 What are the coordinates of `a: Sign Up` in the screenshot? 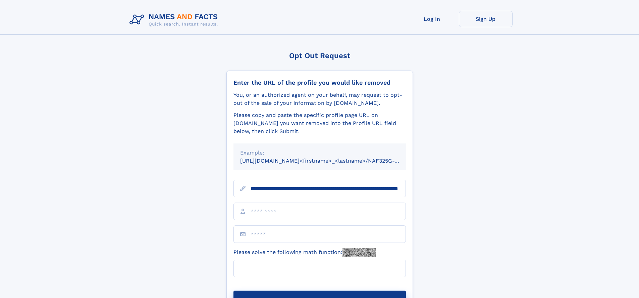 It's located at (486, 19).